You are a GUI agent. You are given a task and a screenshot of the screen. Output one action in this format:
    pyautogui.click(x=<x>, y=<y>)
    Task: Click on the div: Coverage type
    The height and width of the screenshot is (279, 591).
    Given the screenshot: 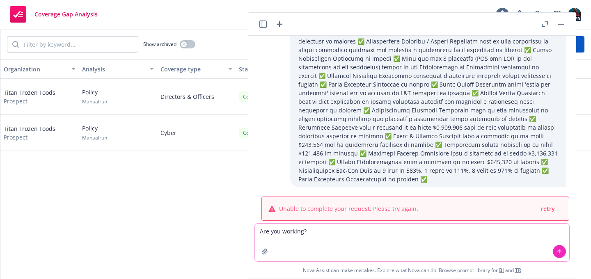 What is the action you would take?
    pyautogui.click(x=192, y=69)
    